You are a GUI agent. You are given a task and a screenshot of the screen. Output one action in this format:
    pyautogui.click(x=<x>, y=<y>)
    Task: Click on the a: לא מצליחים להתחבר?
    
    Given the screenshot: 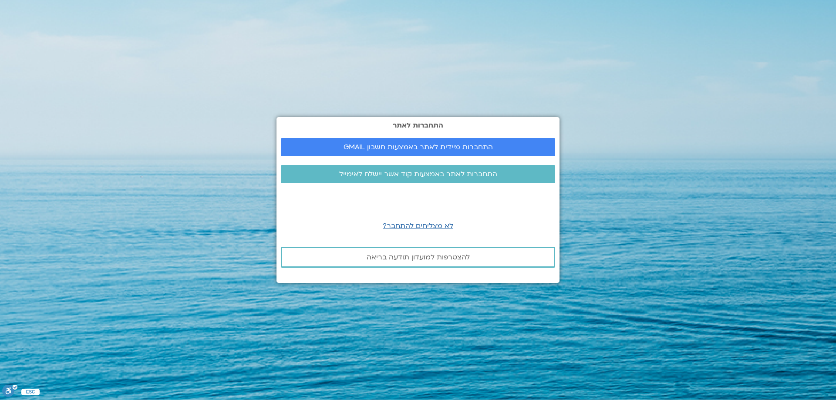 What is the action you would take?
    pyautogui.click(x=418, y=226)
    